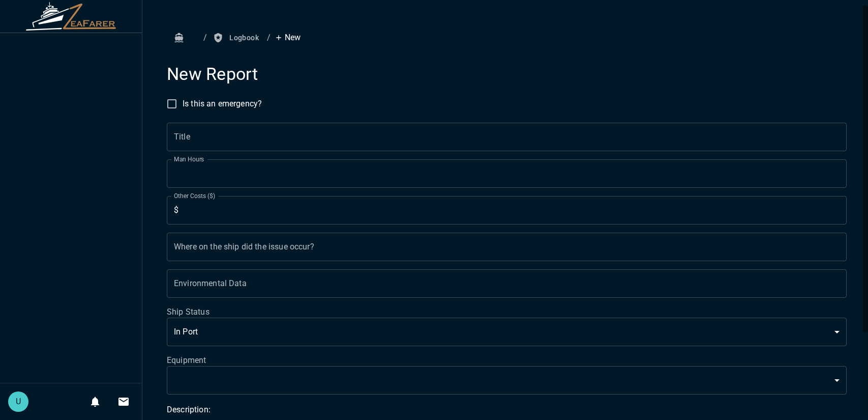 The image size is (868, 420). Describe the element at coordinates (124, 402) in the screenshot. I see `button: Invitations` at that location.